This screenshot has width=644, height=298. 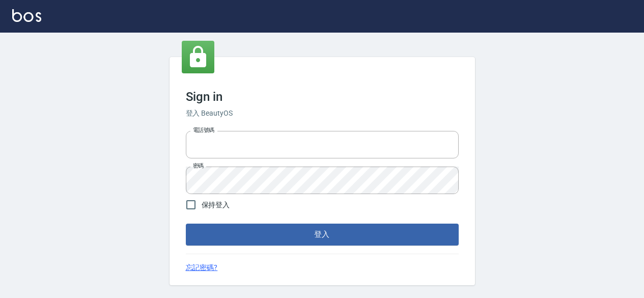 I want to click on h6: 登入 BeautyOS, so click(x=322, y=113).